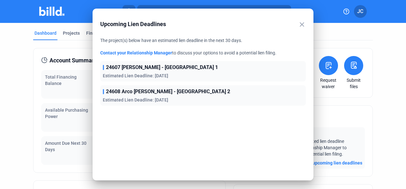 The width and height of the screenshot is (406, 189). What do you see at coordinates (71, 33) in the screenshot?
I see `div: Projects` at bounding box center [71, 33].